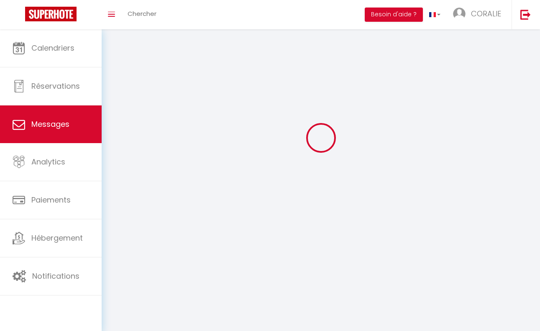  What do you see at coordinates (51, 200) in the screenshot?
I see `span: Paiements` at bounding box center [51, 200].